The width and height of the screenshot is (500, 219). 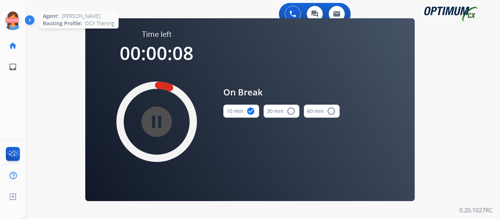 What do you see at coordinates (13, 46) in the screenshot?
I see `mat-icon: home` at bounding box center [13, 46].